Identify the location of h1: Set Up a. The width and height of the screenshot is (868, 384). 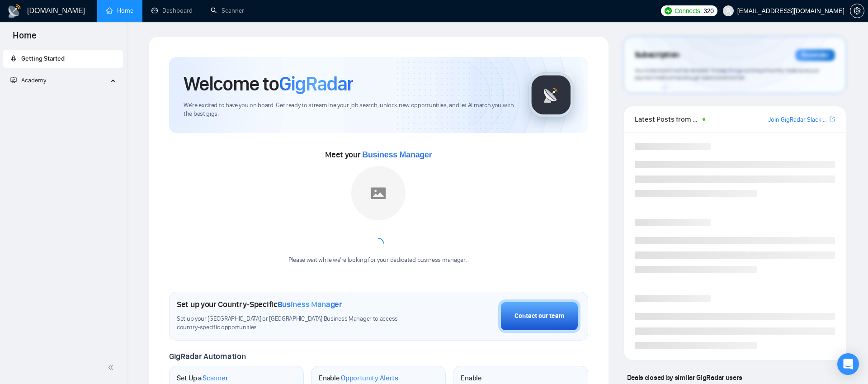
(202, 378).